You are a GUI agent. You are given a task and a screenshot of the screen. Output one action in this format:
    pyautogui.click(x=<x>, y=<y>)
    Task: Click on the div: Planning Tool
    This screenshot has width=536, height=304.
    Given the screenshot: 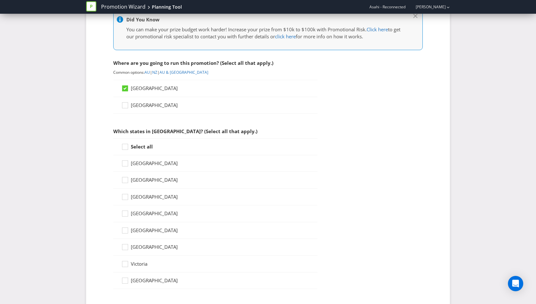 What is the action you would take?
    pyautogui.click(x=167, y=7)
    